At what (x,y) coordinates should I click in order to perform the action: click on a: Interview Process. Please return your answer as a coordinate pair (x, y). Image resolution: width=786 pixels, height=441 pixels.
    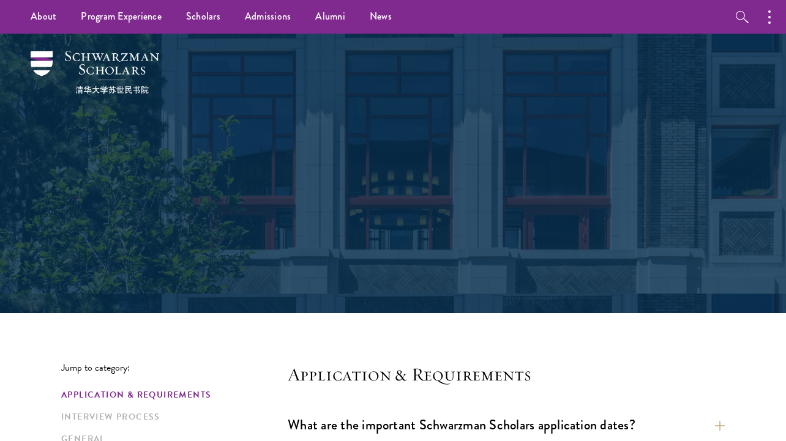
    Looking at the image, I should click on (171, 417).